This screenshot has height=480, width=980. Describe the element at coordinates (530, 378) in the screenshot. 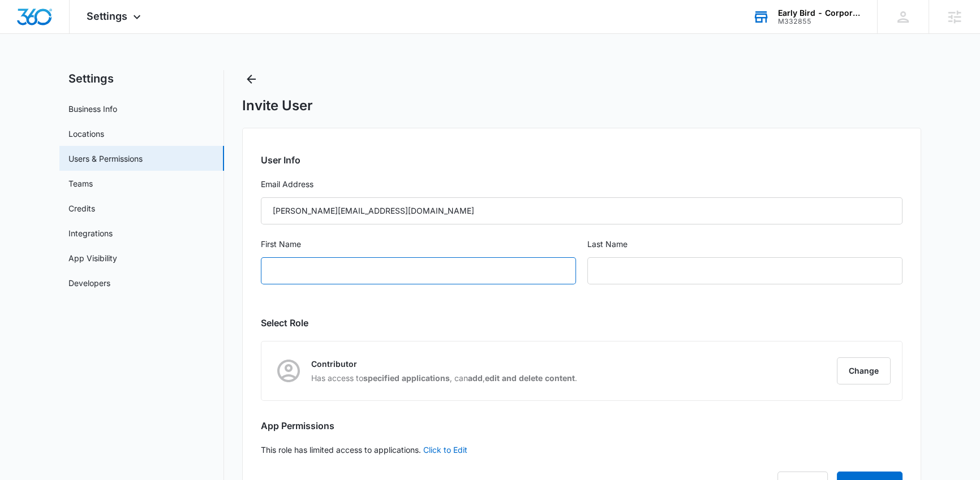

I see `strong: edit and delete content` at that location.